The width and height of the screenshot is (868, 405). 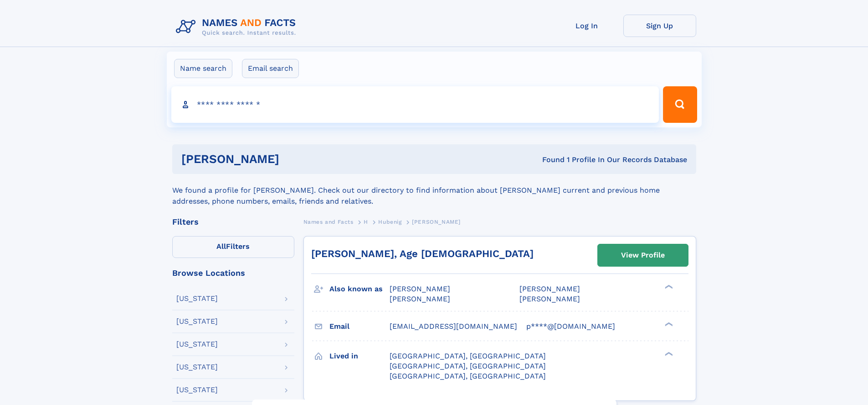 I want to click on h3: Lived in, so click(x=359, y=356).